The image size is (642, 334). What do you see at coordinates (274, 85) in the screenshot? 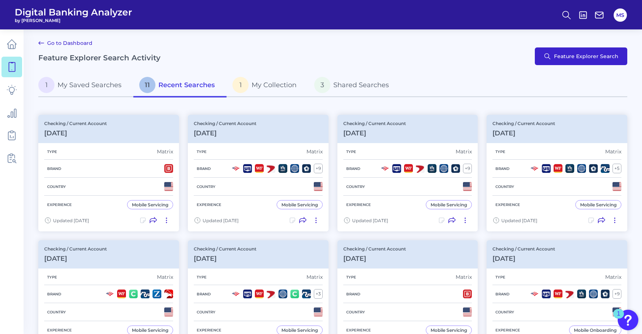
I see `span: My Collection` at bounding box center [274, 85].